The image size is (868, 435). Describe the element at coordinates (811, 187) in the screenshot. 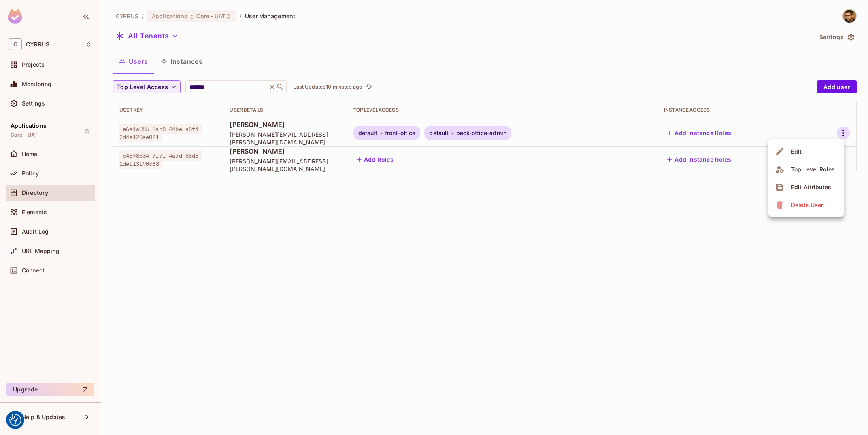

I see `div: Edit Attributes` at that location.